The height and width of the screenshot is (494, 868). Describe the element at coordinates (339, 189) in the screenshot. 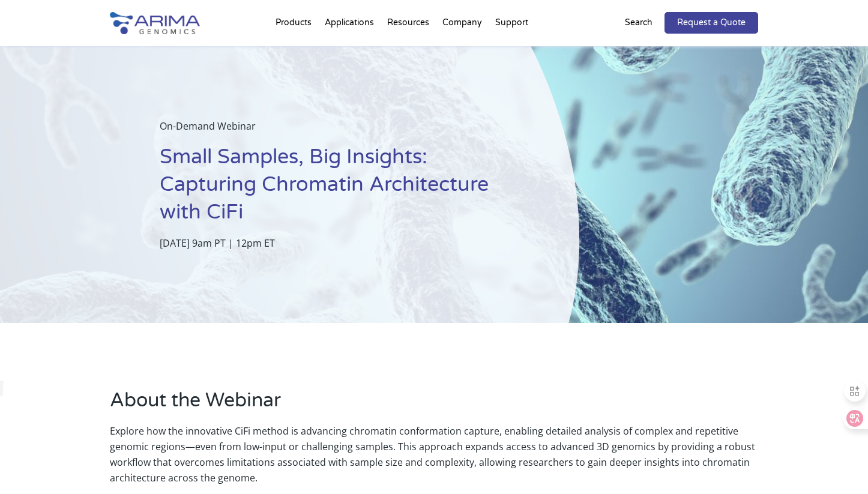

I see `h1: Small Samples, Big Insights: Capturing Chromatin Architecture with CiFi` at that location.